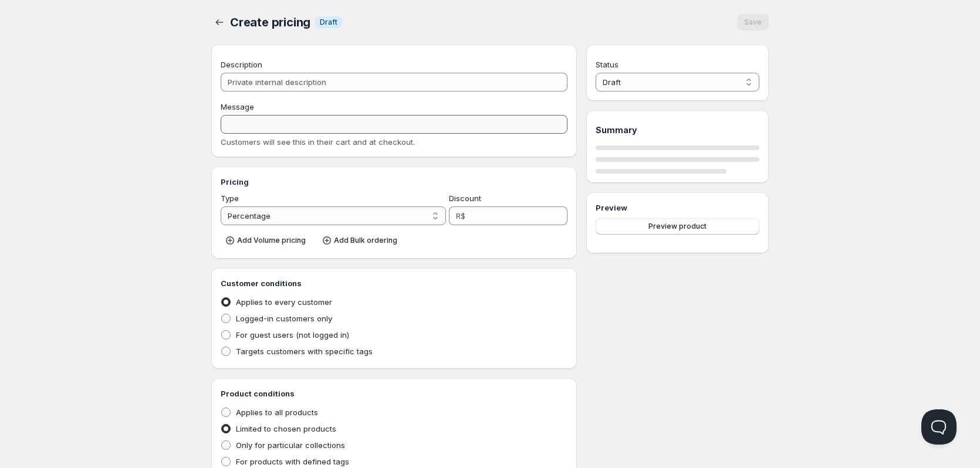 Image resolution: width=980 pixels, height=468 pixels. I want to click on span: Logged-in customers only, so click(284, 319).